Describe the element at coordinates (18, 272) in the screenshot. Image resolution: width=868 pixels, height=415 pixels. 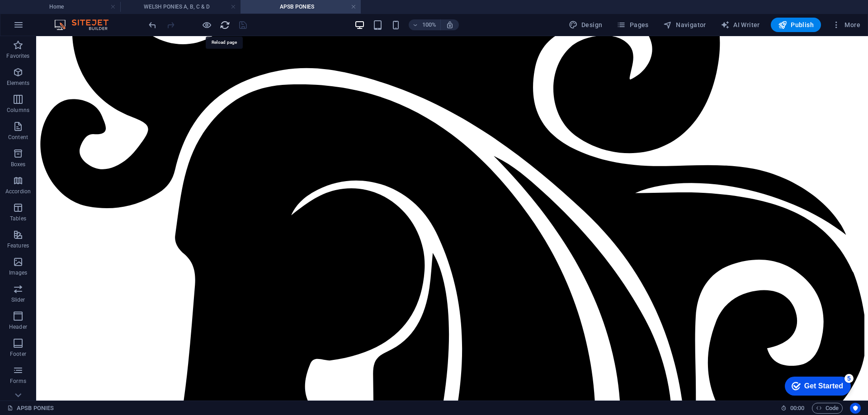
I see `p: Images` at that location.